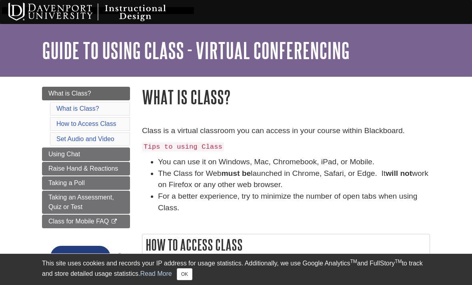 The height and width of the screenshot is (285, 472). I want to click on a: Link opens in new window, so click(85, 257).